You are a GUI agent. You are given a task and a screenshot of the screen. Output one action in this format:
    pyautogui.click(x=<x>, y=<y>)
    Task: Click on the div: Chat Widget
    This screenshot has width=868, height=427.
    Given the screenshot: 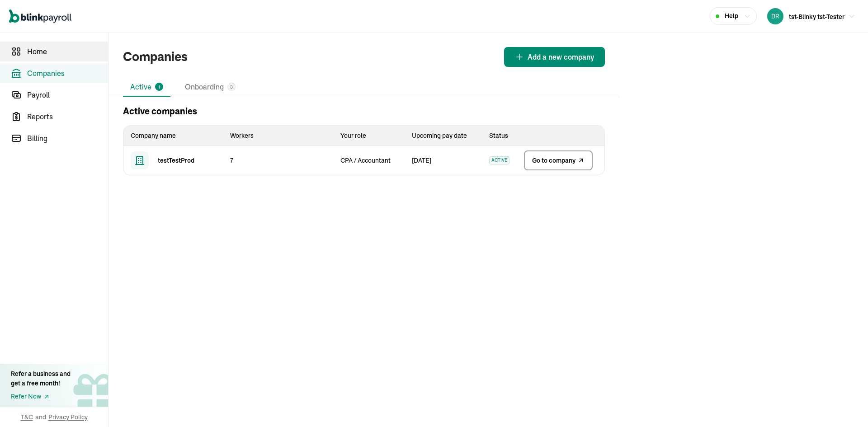 What is the action you would take?
    pyautogui.click(x=845, y=405)
    